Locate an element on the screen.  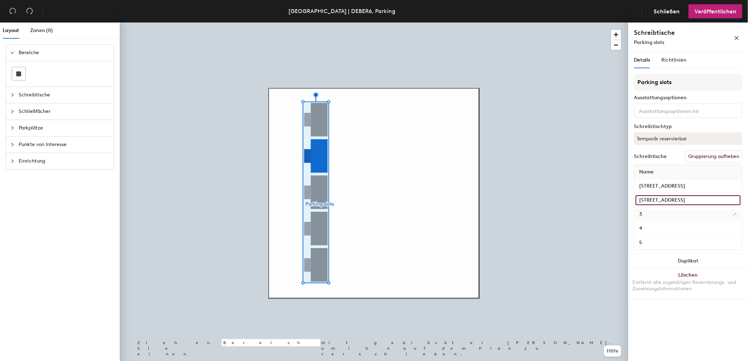
span: Schließfächer is located at coordinates (64, 112).